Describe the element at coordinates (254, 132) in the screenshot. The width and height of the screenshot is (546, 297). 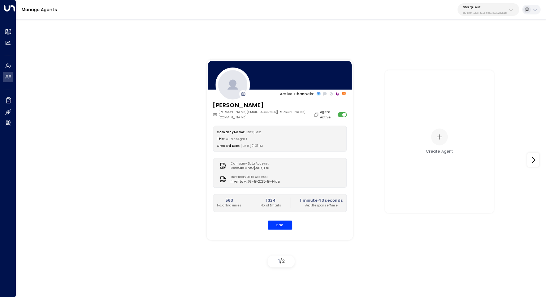
I see `span: StorQuest` at that location.